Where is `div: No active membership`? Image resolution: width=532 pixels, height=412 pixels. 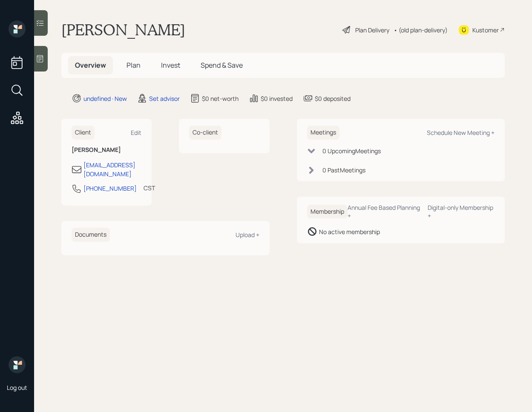 div: No active membership is located at coordinates (349, 231).